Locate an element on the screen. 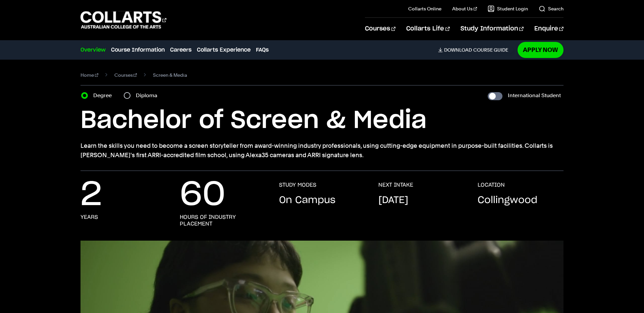  a: Apply Now is located at coordinates (540, 50).